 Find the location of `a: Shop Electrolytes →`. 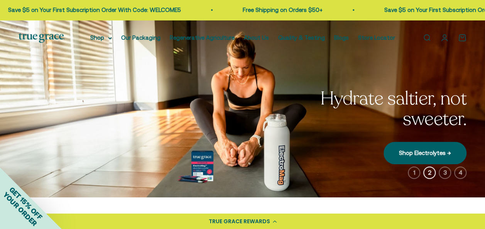

a: Shop Electrolytes → is located at coordinates (424, 153).